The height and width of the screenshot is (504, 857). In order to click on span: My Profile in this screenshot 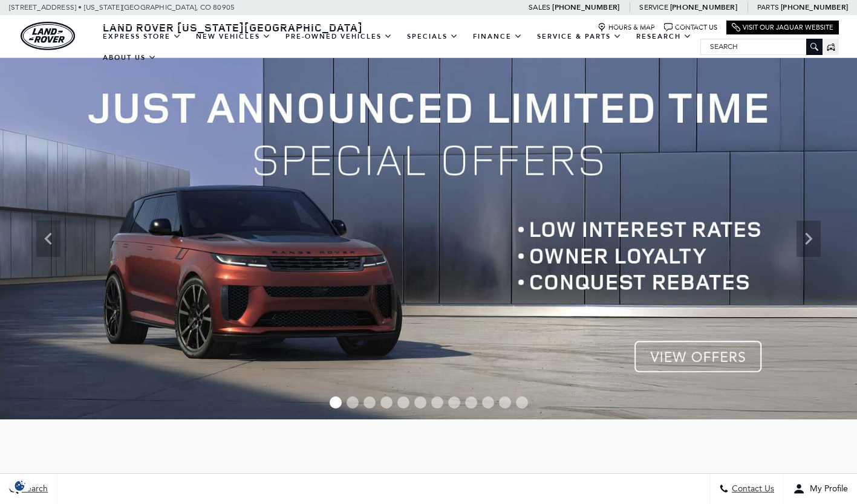, I will do `click(826, 489)`.